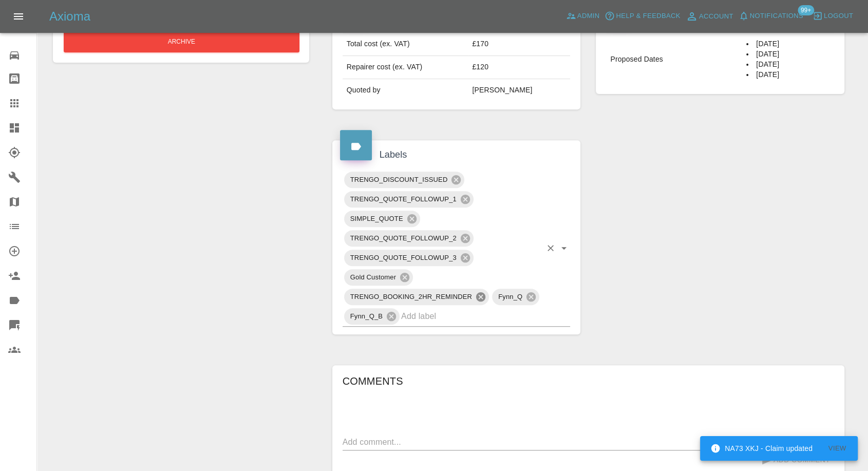  What do you see at coordinates (589, 16) in the screenshot?
I see `span: Admin` at bounding box center [589, 16].